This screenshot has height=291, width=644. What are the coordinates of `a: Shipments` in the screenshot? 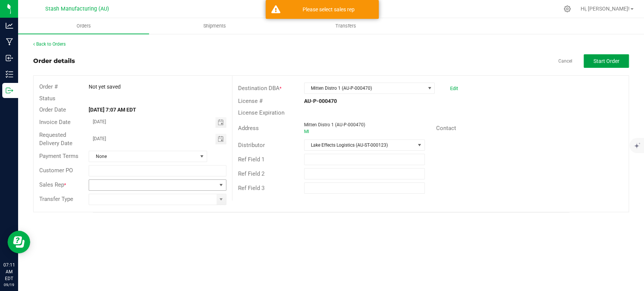 It's located at (215, 26).